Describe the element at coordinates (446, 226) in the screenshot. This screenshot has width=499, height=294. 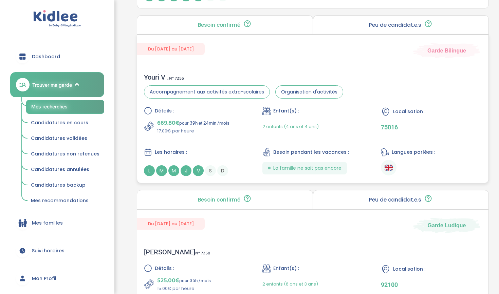
I see `span: Garde Ludique` at that location.